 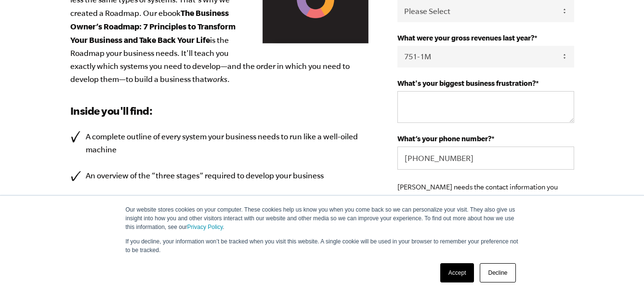 I want to click on span: What’s your phone number?, so click(x=444, y=139).